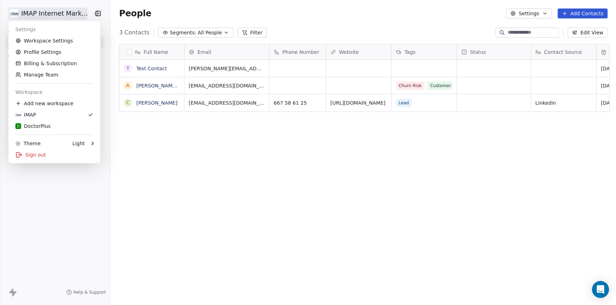  I want to click on span: D, so click(18, 126).